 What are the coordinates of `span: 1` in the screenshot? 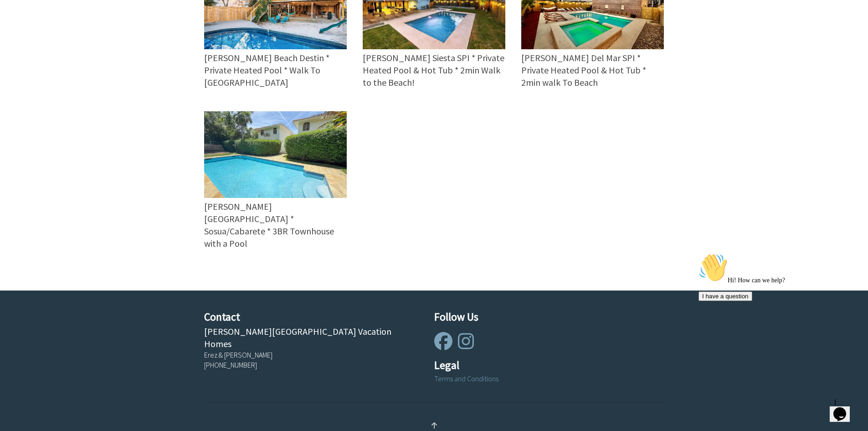 It's located at (5, 8).